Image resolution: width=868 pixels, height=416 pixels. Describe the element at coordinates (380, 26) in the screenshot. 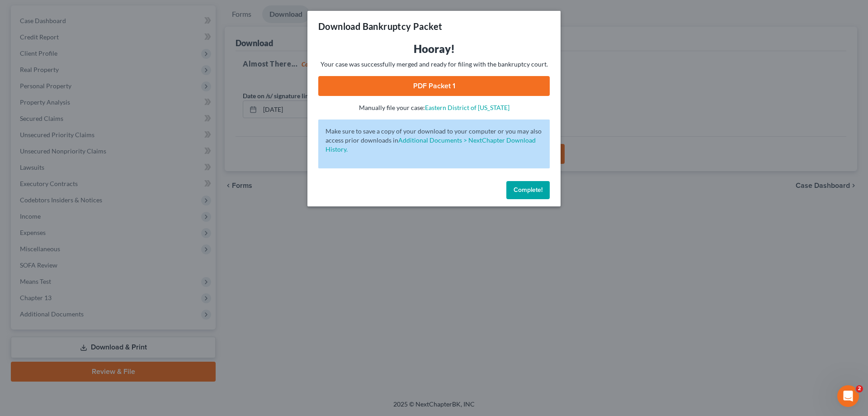

I see `h3: Download Bankruptcy Packet` at that location.